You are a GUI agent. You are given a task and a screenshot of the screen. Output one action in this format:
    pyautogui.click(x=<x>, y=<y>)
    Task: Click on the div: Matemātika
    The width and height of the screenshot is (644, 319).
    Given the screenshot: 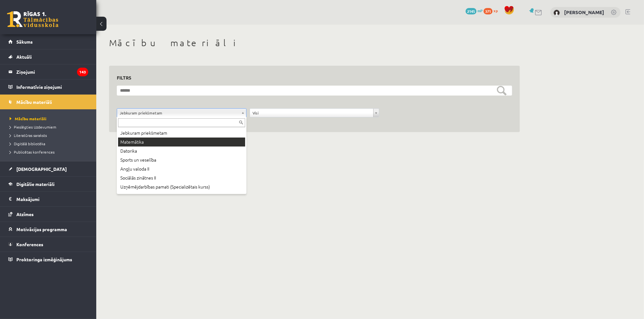 What is the action you would take?
    pyautogui.click(x=182, y=142)
    